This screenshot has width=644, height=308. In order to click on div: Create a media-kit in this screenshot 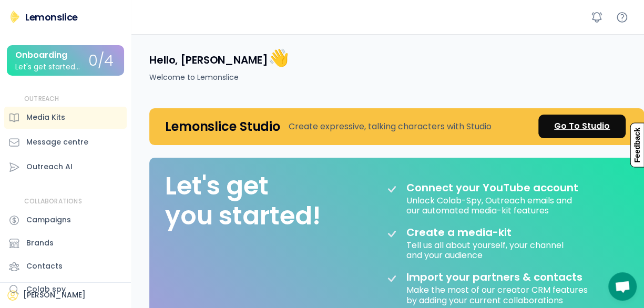, I will do `click(472, 233)`.